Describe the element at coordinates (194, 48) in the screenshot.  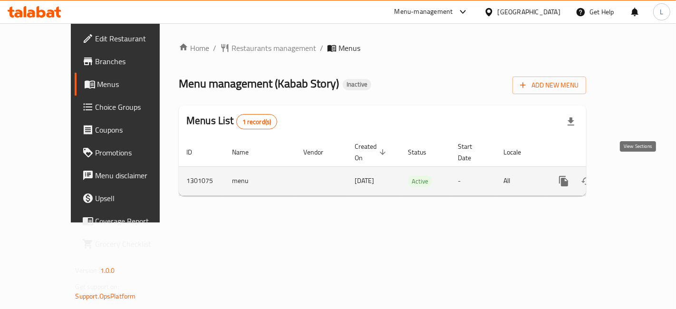
I see `a: Home` at that location.